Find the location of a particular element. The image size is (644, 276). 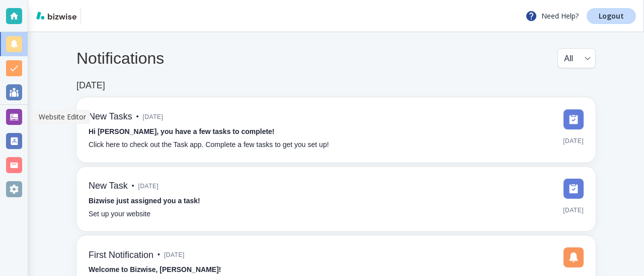

p: Logout is located at coordinates (611, 16).